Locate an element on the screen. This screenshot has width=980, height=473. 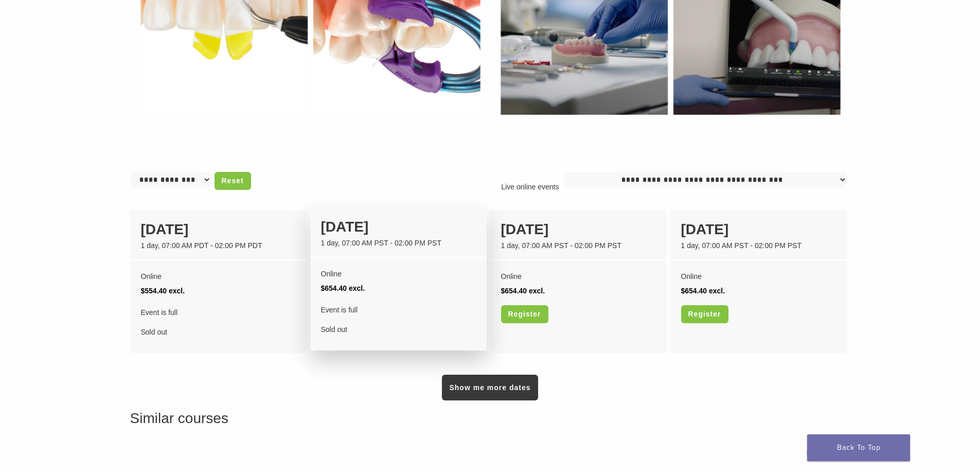
a: Show me more dates is located at coordinates (490, 388).